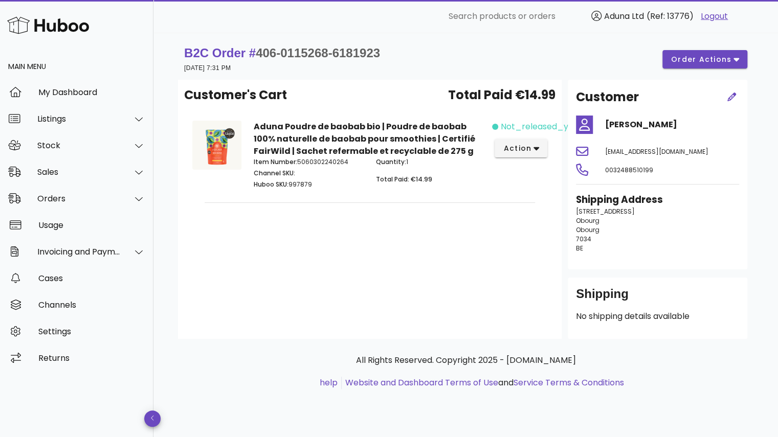 Image resolution: width=778 pixels, height=437 pixels. I want to click on p: 1, so click(431, 162).